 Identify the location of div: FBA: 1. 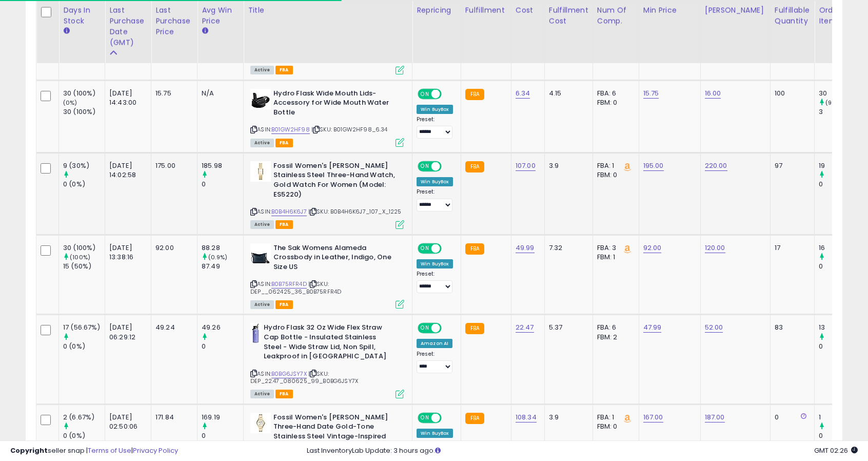
(615, 418).